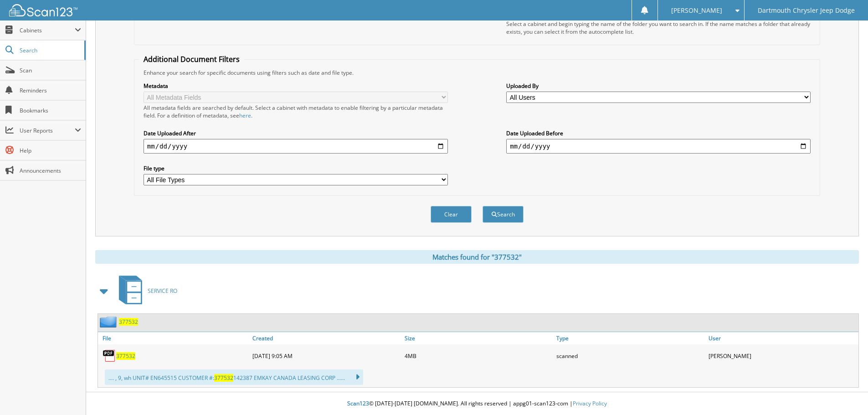 This screenshot has width=868, height=415. What do you see at coordinates (50, 110) in the screenshot?
I see `span: Bookmarks` at bounding box center [50, 110].